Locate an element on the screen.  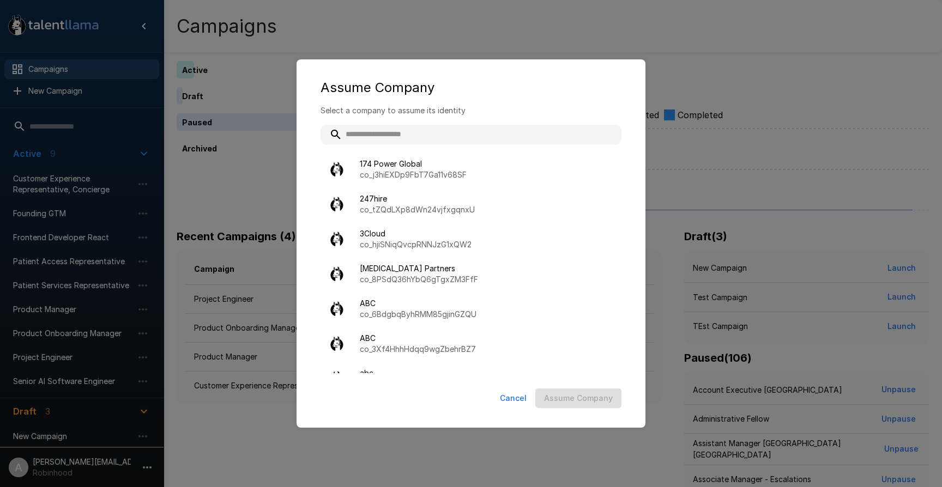
p: Select a company to assume its identity is located at coordinates (471, 111).